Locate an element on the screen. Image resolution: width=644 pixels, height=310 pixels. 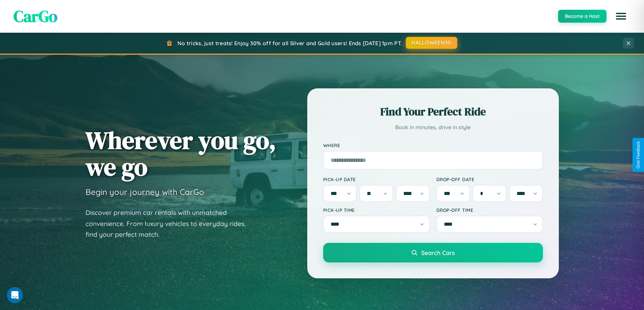
button: Search Cars is located at coordinates (433, 253).